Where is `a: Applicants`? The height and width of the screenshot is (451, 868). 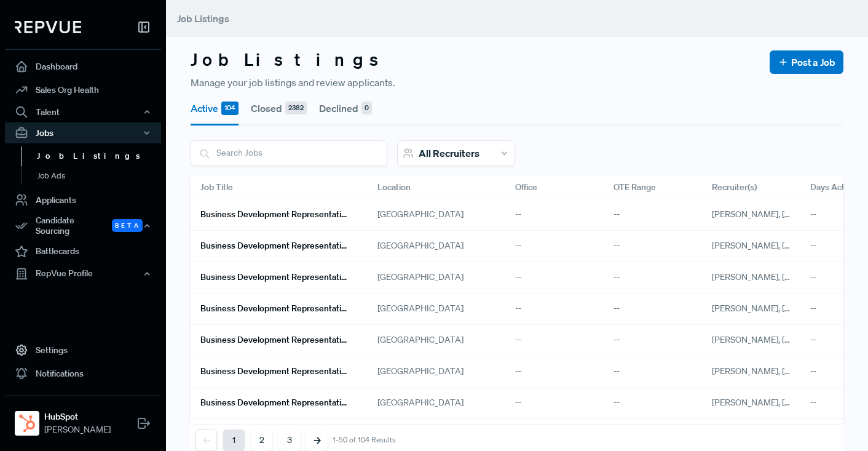 a: Applicants is located at coordinates (83, 200).